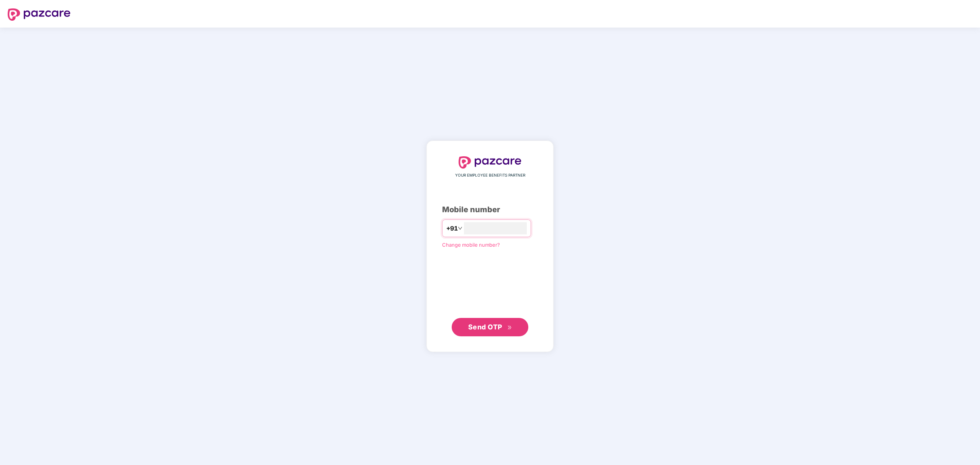  I want to click on span: double-right, so click(510, 327).